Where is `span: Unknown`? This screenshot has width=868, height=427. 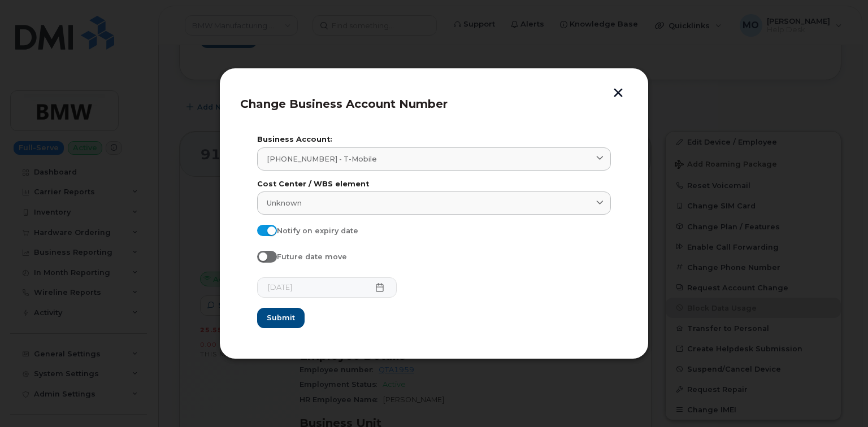
span: Unknown is located at coordinates (284, 203).